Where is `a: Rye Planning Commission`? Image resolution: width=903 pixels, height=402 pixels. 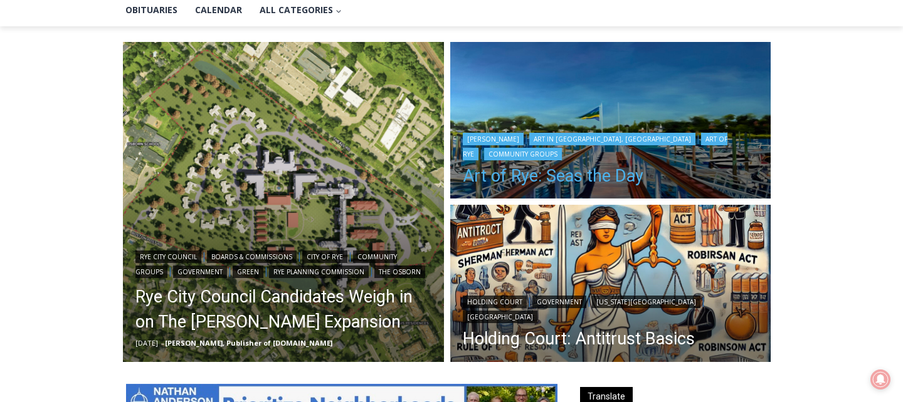 a: Rye Planning Commission is located at coordinates (318, 272).